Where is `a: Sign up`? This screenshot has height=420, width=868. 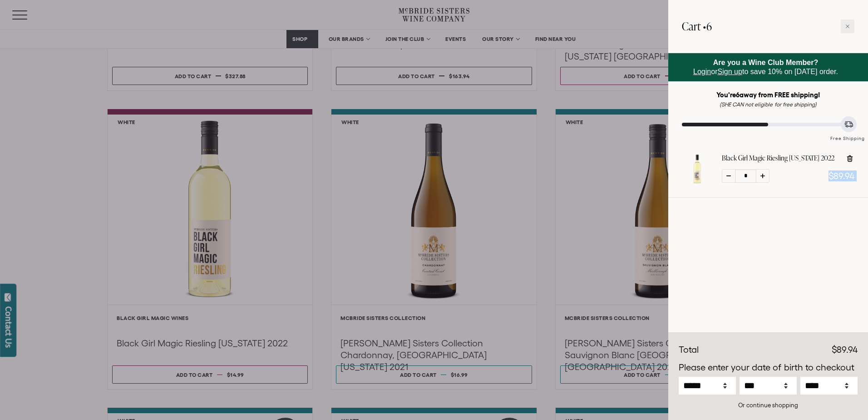 a: Sign up is located at coordinates (730, 72).